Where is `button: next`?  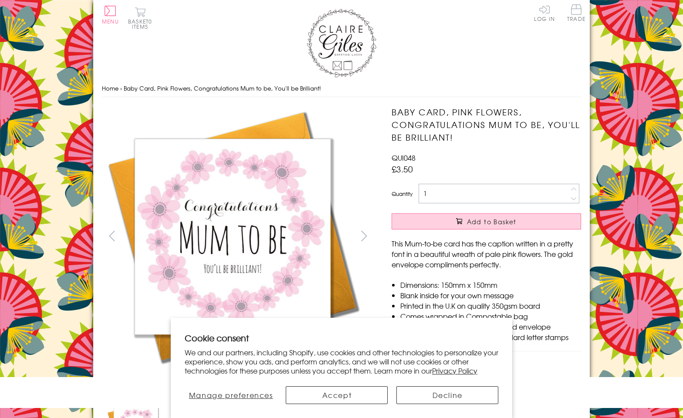 button: next is located at coordinates (364, 236).